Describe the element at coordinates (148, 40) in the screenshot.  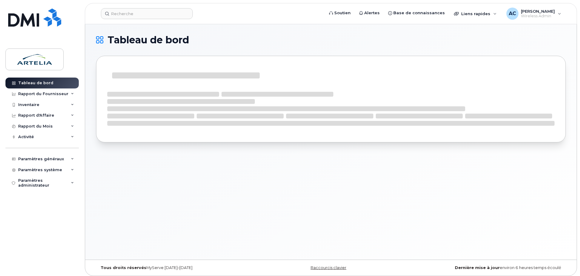
I see `span: Tableau de bord` at that location.